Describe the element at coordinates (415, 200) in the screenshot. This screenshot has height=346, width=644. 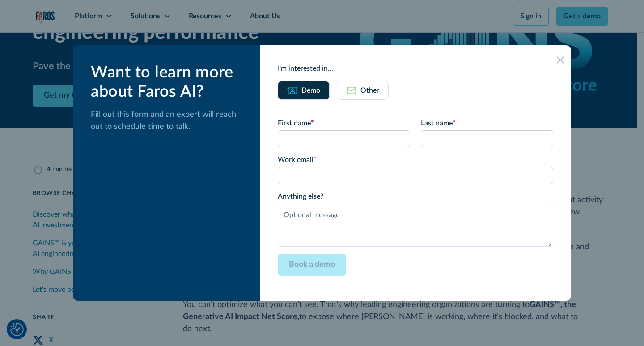
I see `form: Email Form` at that location.